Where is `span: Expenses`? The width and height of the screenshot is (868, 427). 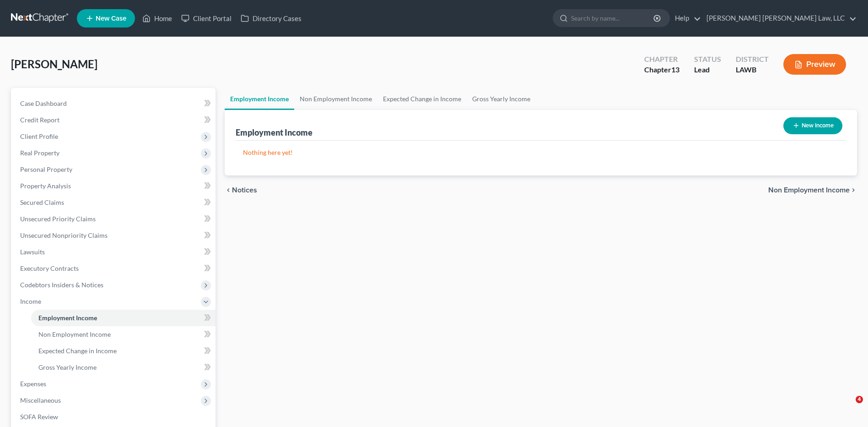 span: Expenses is located at coordinates (33, 383).